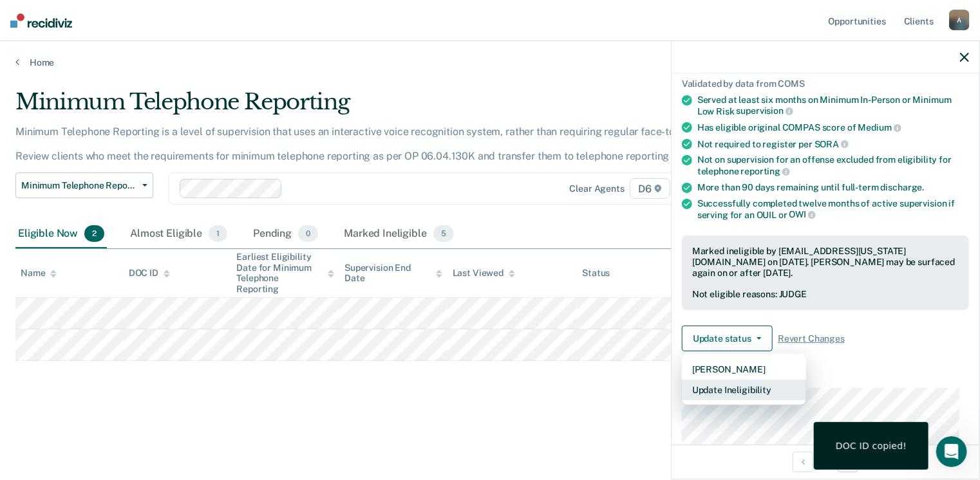 The image size is (980, 480). What do you see at coordinates (833, 145) in the screenshot?
I see `div: Not required to register per` at bounding box center [833, 145].